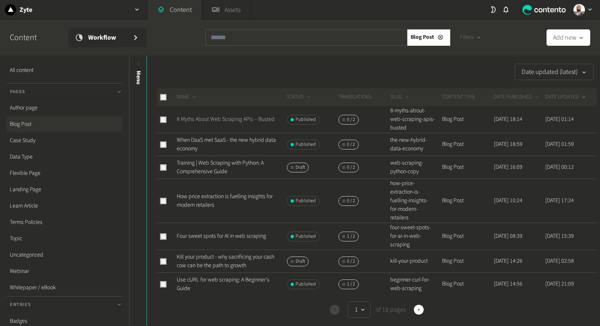  Describe the element at coordinates (221, 236) in the screenshot. I see `a: Four sweet spots for AI in web scraping` at that location.